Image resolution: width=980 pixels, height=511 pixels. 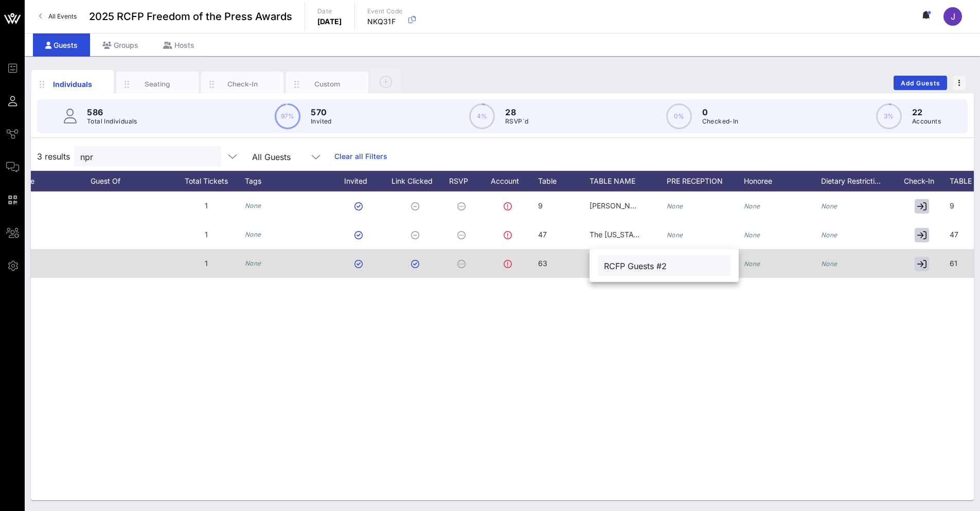 What do you see at coordinates (58, 16) in the screenshot?
I see `a: All Events` at bounding box center [58, 16].